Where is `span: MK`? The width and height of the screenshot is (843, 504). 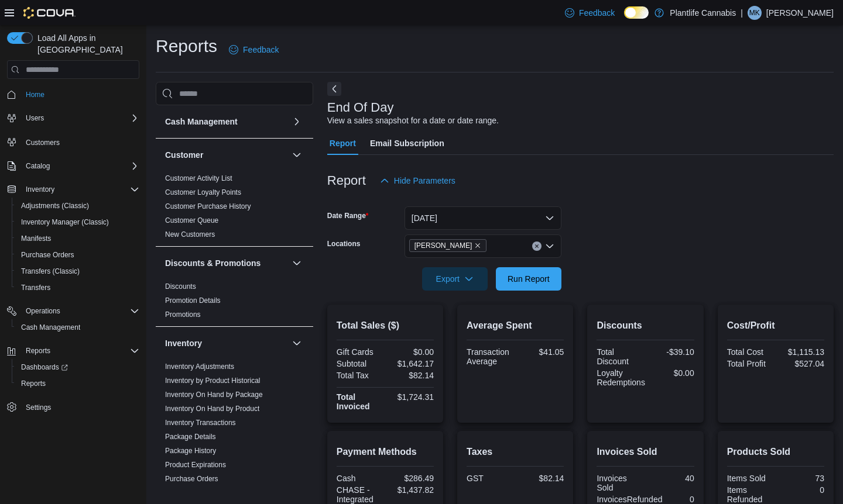 span: MK is located at coordinates (755, 13).